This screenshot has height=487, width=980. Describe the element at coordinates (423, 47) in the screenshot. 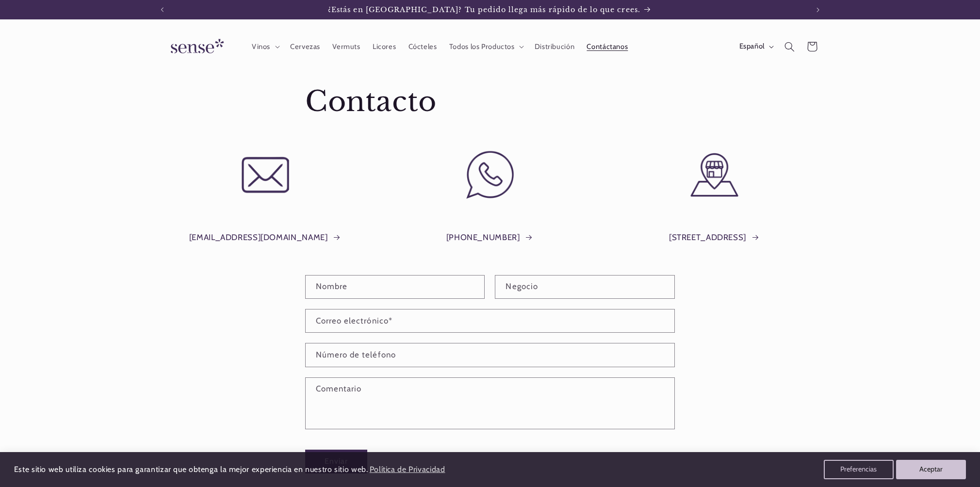

I see `a: Cócteles` at that location.